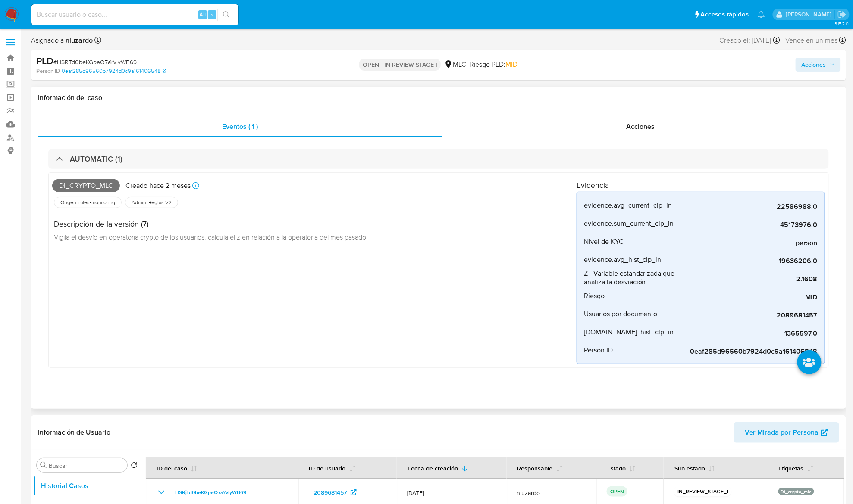 This screenshot has width=853, height=504. I want to click on span: 2.1608, so click(753, 279).